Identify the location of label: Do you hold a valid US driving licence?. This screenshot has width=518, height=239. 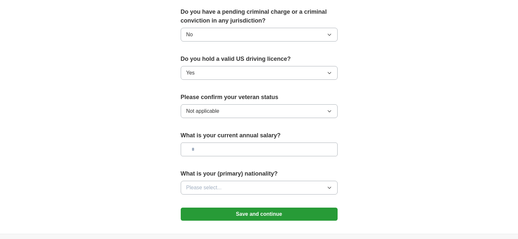
(259, 59).